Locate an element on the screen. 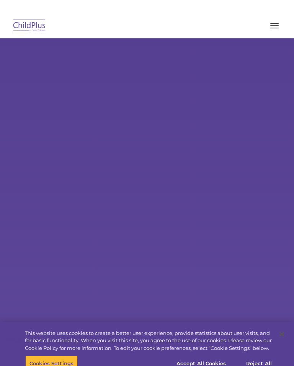 The width and height of the screenshot is (294, 366). img: ChildPlus by Procare Solutions is located at coordinates (30, 12).